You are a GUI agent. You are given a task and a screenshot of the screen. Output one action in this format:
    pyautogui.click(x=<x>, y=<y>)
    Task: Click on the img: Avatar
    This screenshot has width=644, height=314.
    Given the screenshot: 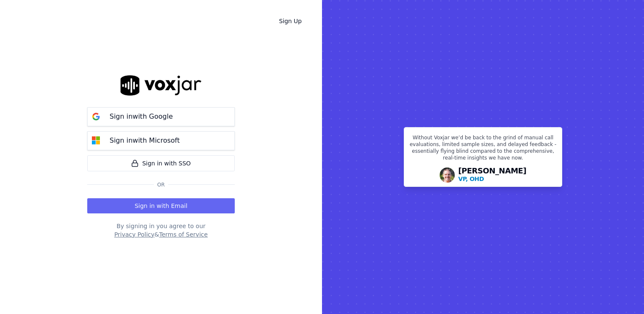 What is the action you would take?
    pyautogui.click(x=447, y=175)
    